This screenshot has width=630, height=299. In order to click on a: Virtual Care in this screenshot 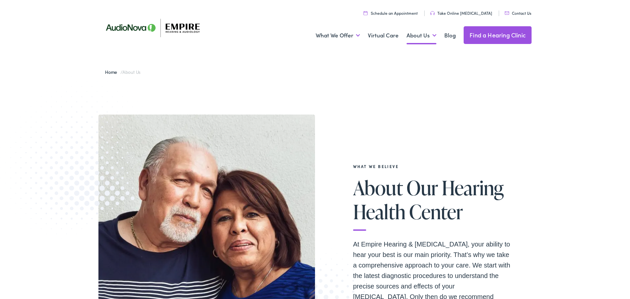, I will do `click(383, 35)`.